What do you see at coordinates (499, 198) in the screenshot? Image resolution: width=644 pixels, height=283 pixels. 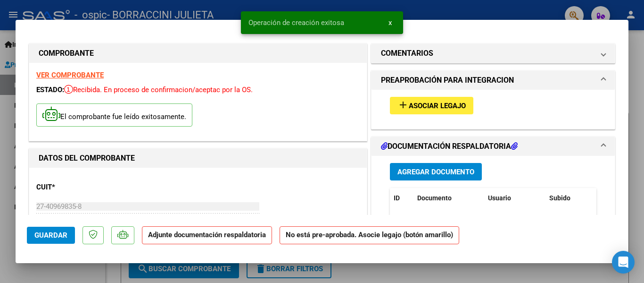 I see `span: Usuario` at bounding box center [499, 198].